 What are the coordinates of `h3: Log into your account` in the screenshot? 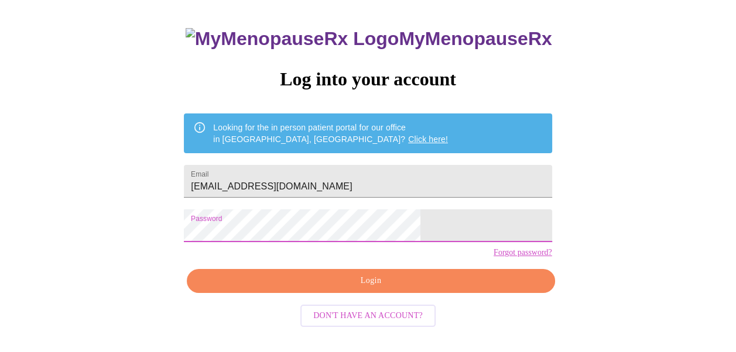 It's located at (368, 79).